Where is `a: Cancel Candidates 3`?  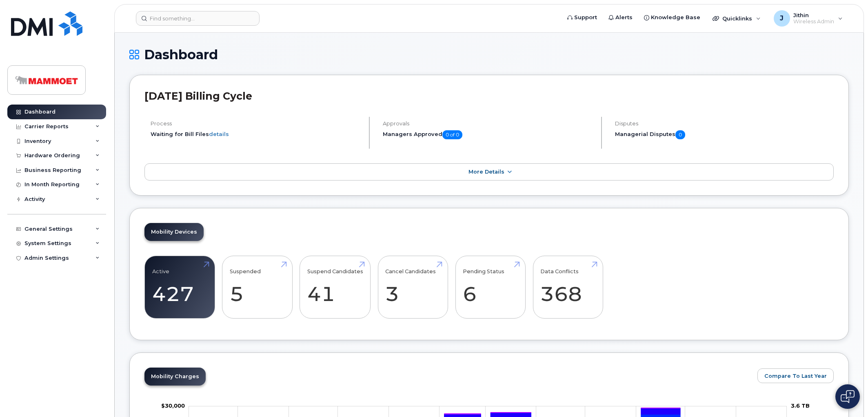 a: Cancel Candidates 3 is located at coordinates (412, 287).